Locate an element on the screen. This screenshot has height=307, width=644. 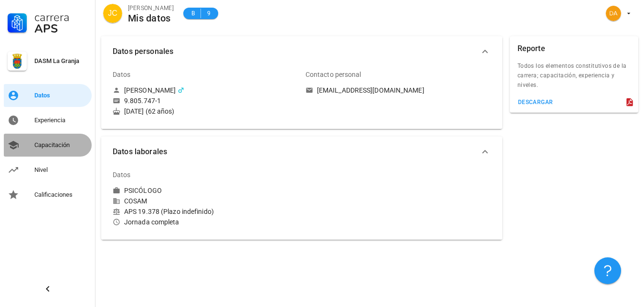
div: COSAM is located at coordinates (205, 201).